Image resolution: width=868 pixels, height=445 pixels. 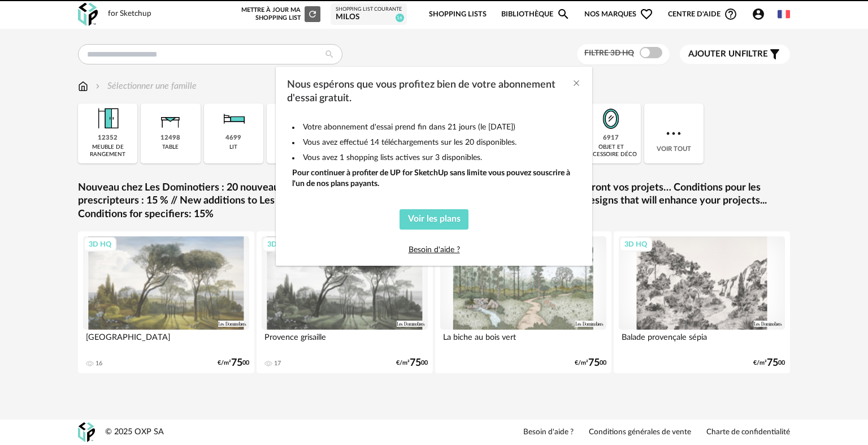 I want to click on a: Besoin d'aide ?, so click(x=434, y=250).